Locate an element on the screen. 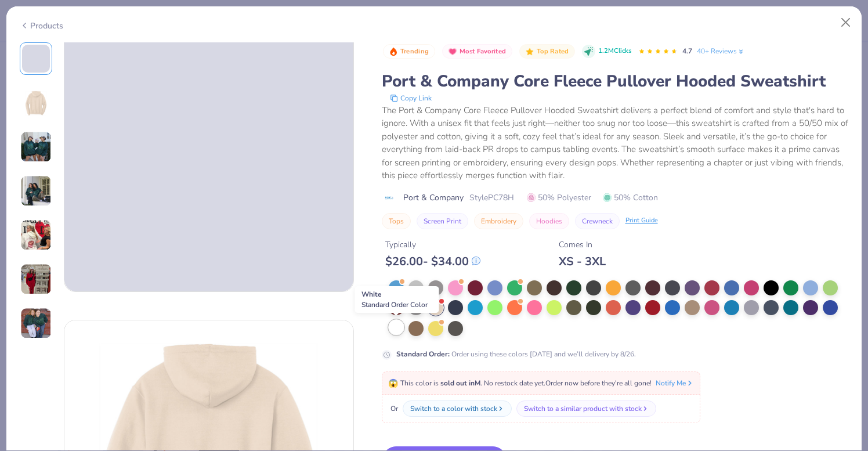 Image resolution: width=868 pixels, height=451 pixels. img: Most Favorited sort is located at coordinates (452, 52).